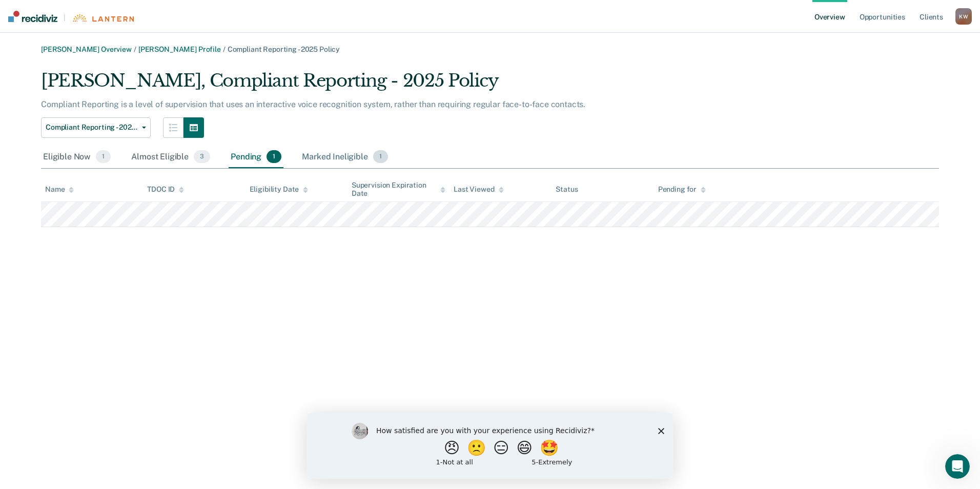 The image size is (980, 489). I want to click on button: KW, so click(963, 17).